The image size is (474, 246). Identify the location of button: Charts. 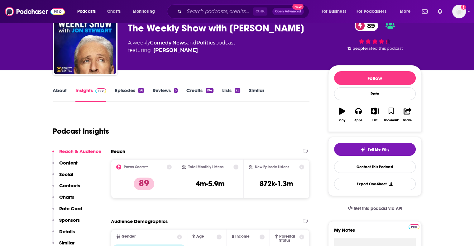
(63, 200).